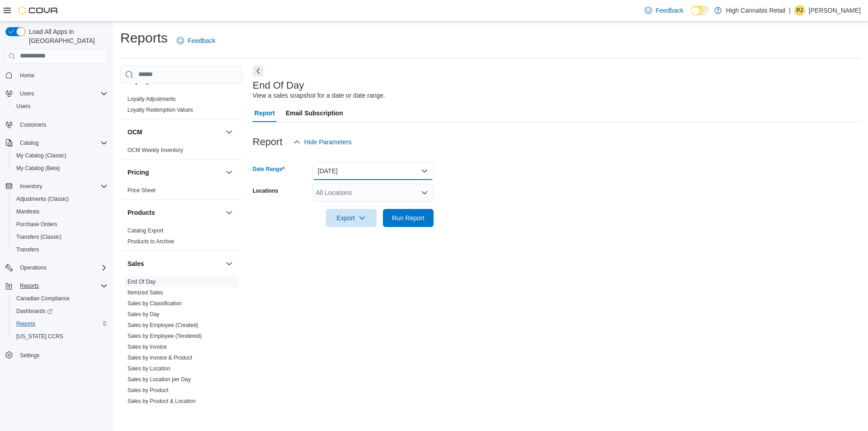 The image size is (868, 431). What do you see at coordinates (27, 250) in the screenshot?
I see `span: Transfers` at bounding box center [27, 250].